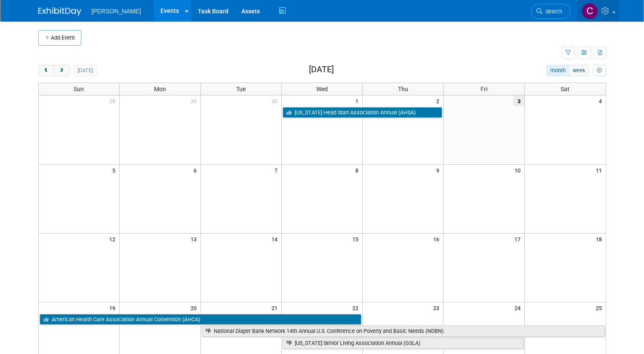 This screenshot has height=354, width=644. Describe the element at coordinates (278, 170) in the screenshot. I see `span: 7` at that location.